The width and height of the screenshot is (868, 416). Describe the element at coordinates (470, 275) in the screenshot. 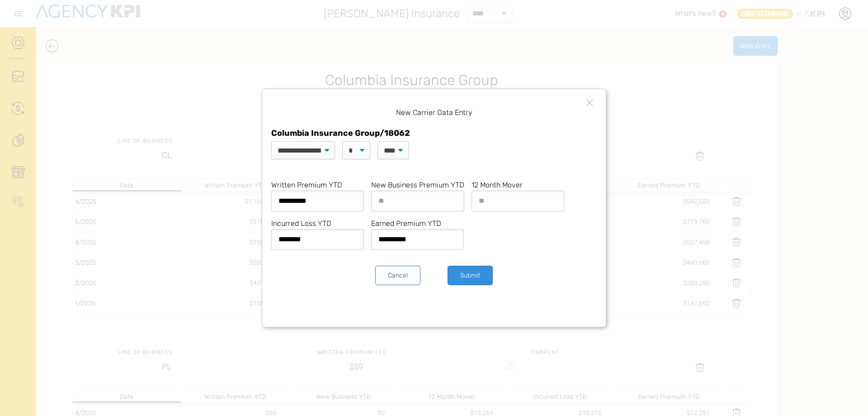

I see `button: Submit` at that location.